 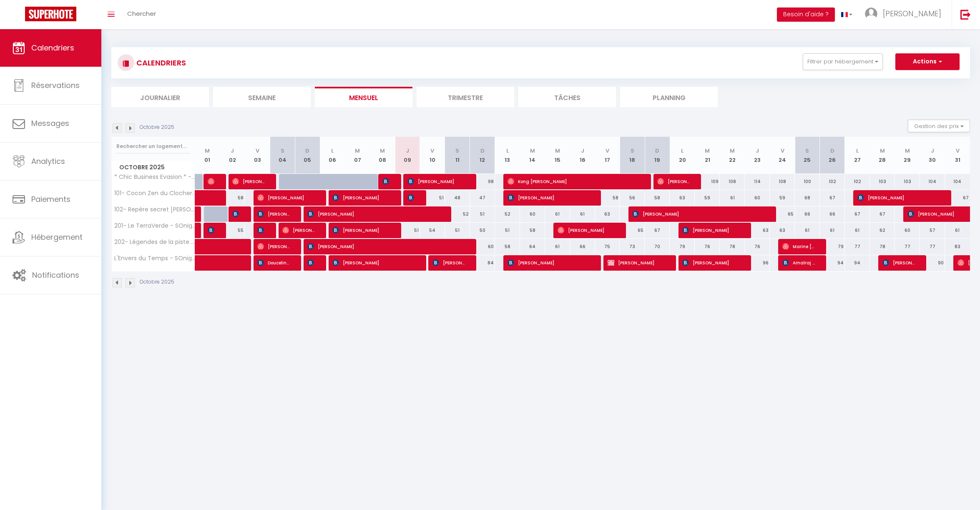 What do you see at coordinates (939, 126) in the screenshot?
I see `button: Gestion des prix` at bounding box center [939, 126].